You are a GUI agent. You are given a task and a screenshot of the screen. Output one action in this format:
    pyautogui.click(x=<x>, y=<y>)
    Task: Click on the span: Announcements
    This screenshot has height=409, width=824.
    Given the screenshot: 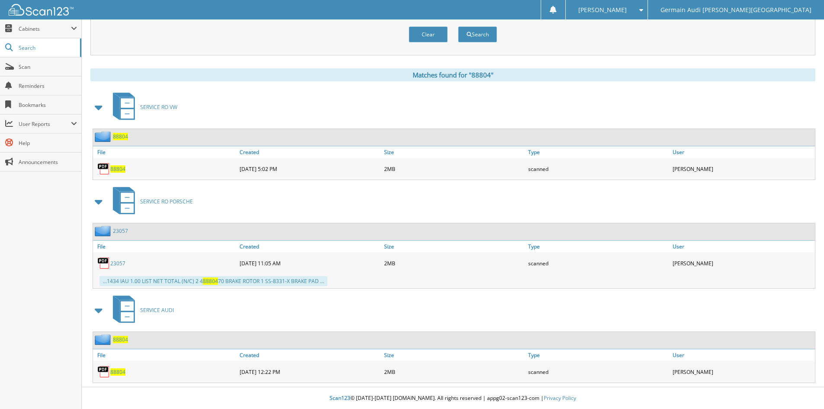 What is the action you would take?
    pyautogui.click(x=48, y=162)
    